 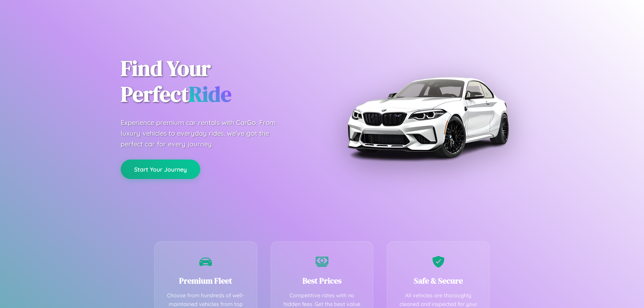 What do you see at coordinates (428, 117) in the screenshot?
I see `img: Premium BMW car rental vehicle` at bounding box center [428, 117].